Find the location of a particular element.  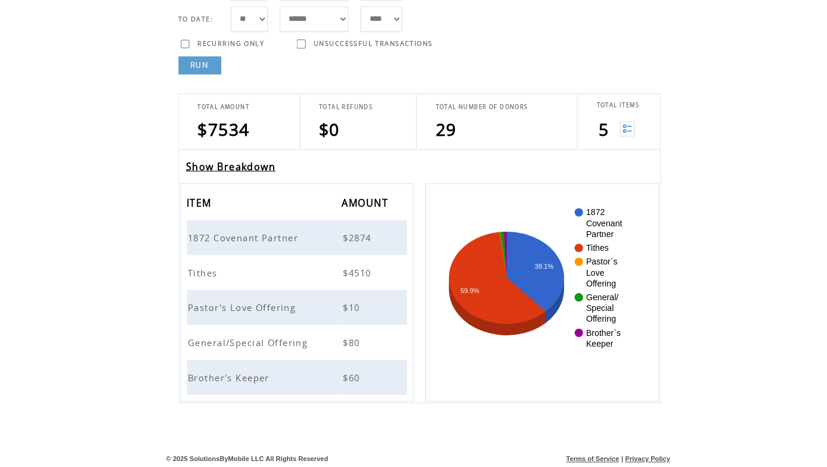

text: Special is located at coordinates (593, 309).